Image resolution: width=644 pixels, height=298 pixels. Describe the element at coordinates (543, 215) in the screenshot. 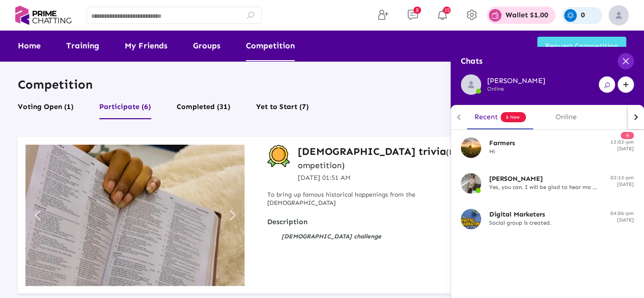

I see `h5: Digital Marketers` at that location.